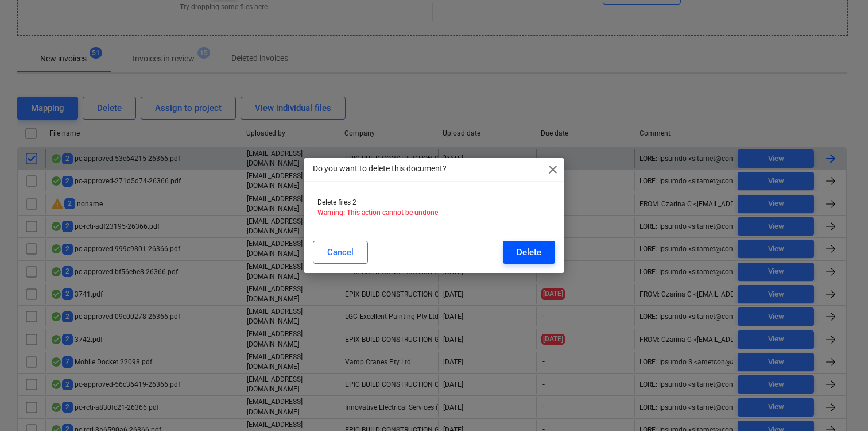 Image resolution: width=868 pixels, height=431 pixels. What do you see at coordinates (379, 168) in the screenshot?
I see `p: Do you want to delete this document?` at bounding box center [379, 168].